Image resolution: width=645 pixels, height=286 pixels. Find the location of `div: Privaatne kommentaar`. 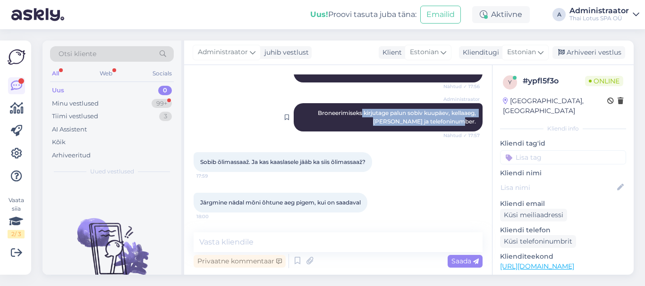

div: Privaatne kommentaar is located at coordinates (239, 261).